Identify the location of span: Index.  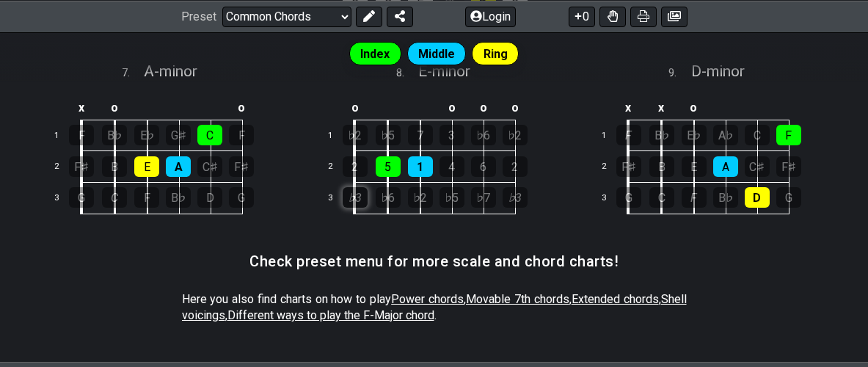
(375, 54).